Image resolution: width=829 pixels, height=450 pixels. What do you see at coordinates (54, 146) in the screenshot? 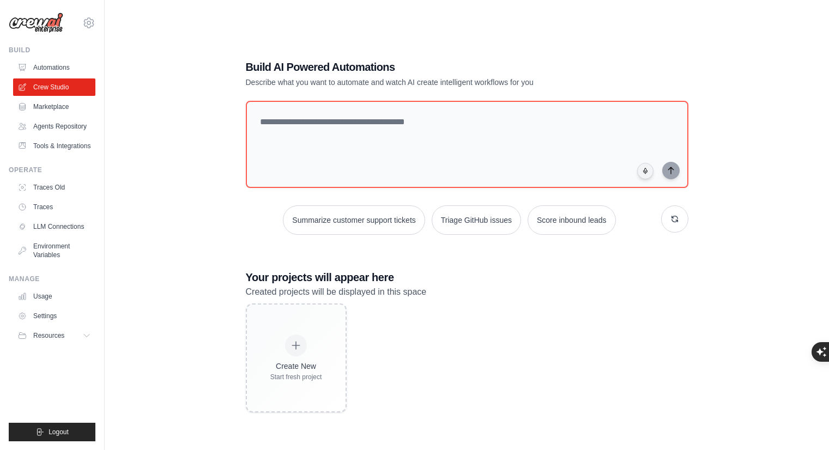
I see `a: Tools & Integrations` at bounding box center [54, 146].